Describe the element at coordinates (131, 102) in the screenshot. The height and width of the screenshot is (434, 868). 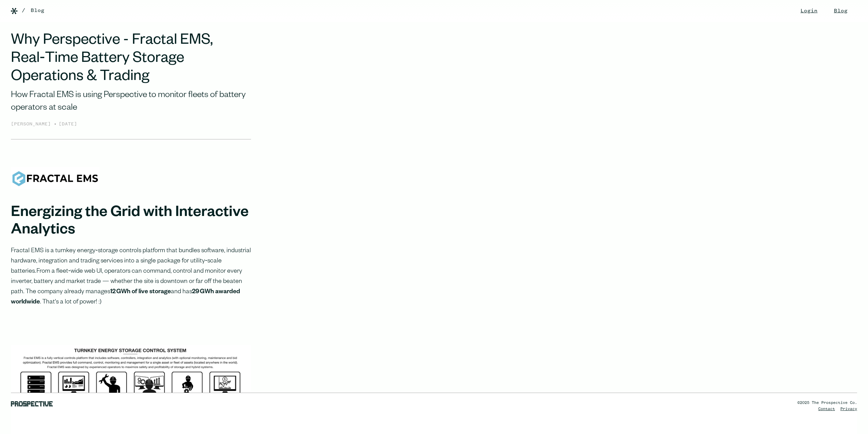
I see `div: How Fractal EMS is using Perspective to monitor fleets of battery operators at scale` at that location.